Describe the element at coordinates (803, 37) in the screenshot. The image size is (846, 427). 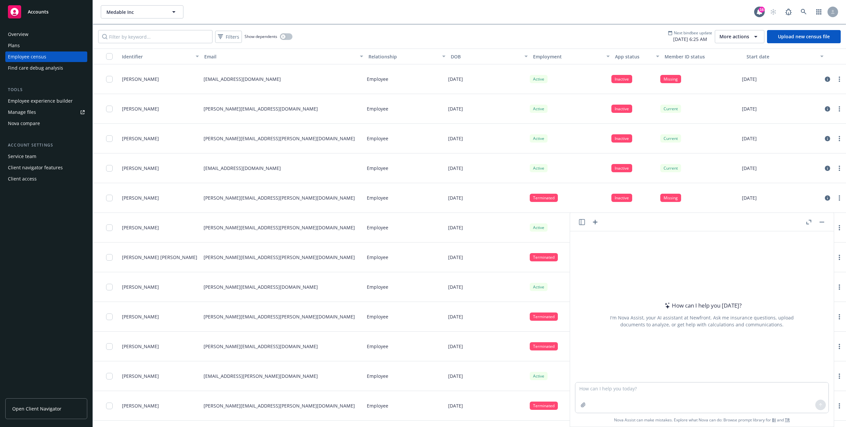
I see `a: Upload new census file` at that location.